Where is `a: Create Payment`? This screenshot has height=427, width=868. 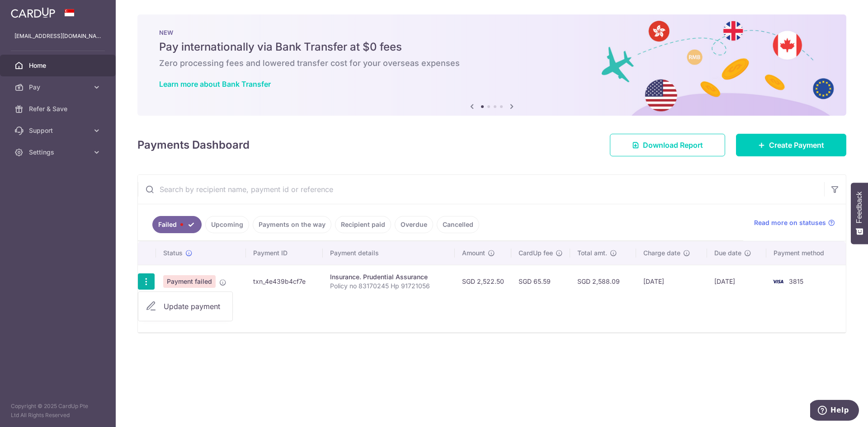 a: Create Payment is located at coordinates (791, 145).